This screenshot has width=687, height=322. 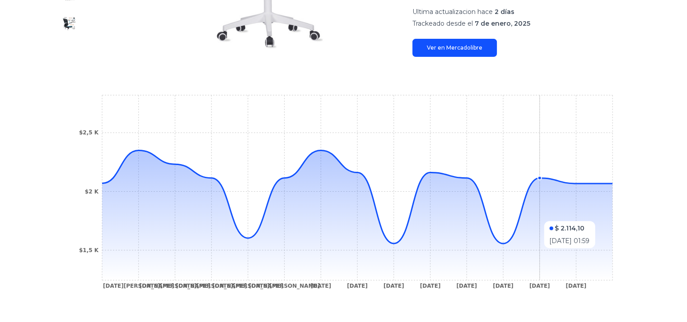 What do you see at coordinates (452, 12) in the screenshot?
I see `span: Ultima actualizacion hace` at bounding box center [452, 12].